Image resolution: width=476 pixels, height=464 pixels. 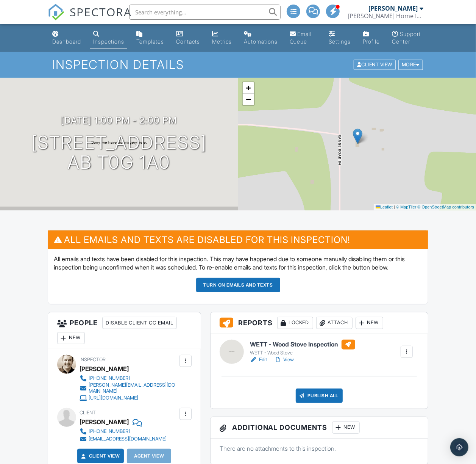 What do you see at coordinates (238, 263) in the screenshot?
I see `p: All emails and texts have been disabled for this inspection. This may have happened due to someon...` at bounding box center [238, 263].